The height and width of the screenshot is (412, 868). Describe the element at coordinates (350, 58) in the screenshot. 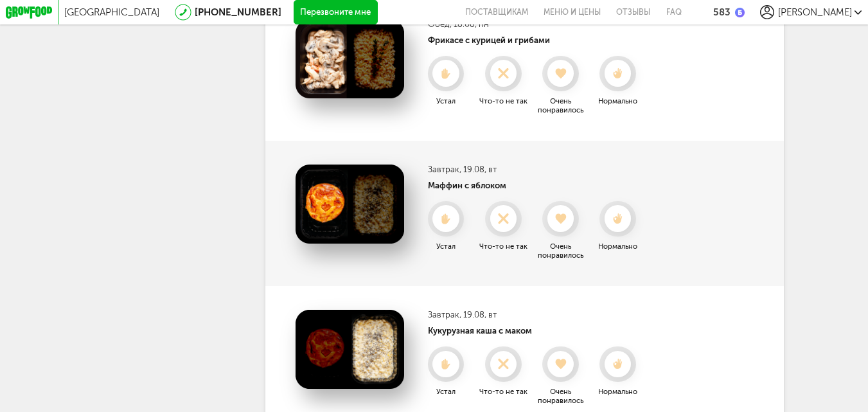

I see `img: Фрикасе с курицей и грибами` at that location.